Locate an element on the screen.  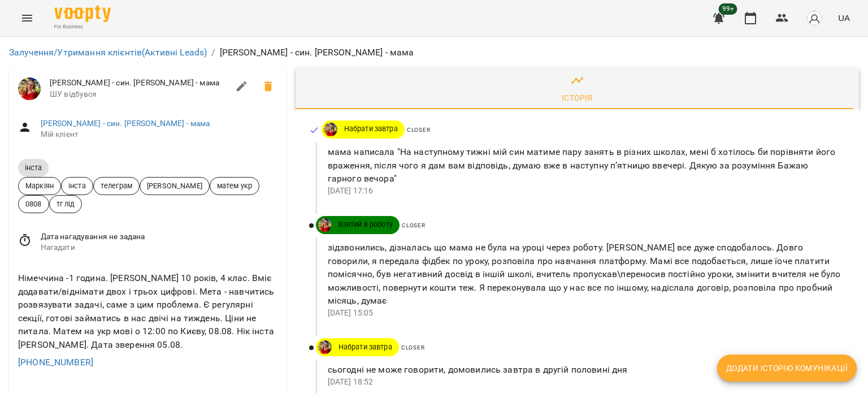
span: ШУ відбувся is located at coordinates (139, 95).